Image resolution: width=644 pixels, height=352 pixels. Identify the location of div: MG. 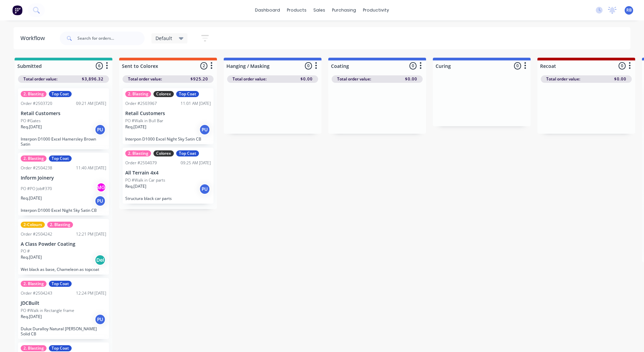
(101, 187).